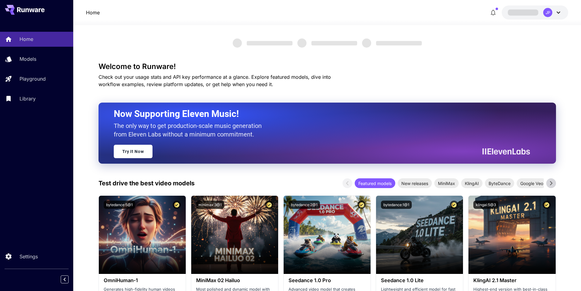 The height and width of the screenshot is (291, 581). Describe the element at coordinates (535, 13) in the screenshot. I see `button: JP` at that location.